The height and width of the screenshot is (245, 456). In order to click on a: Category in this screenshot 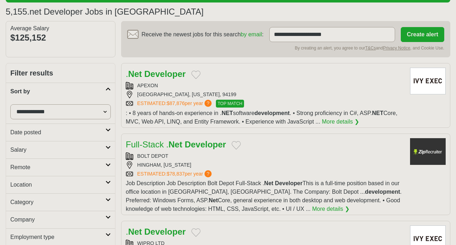, I will do `click(61, 202)`.